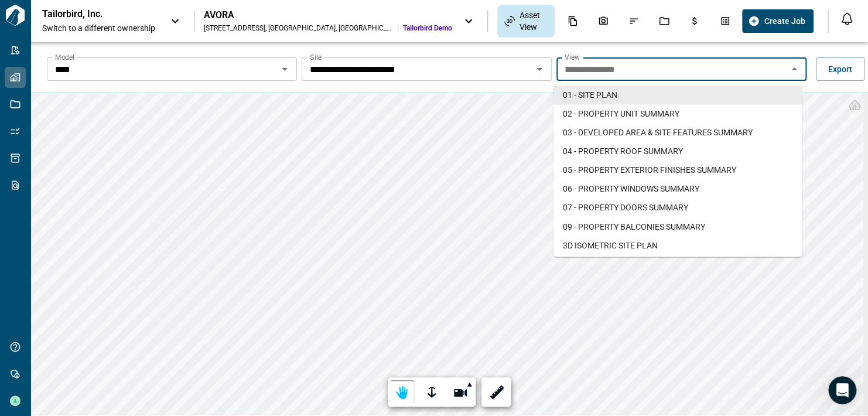 This screenshot has height=416, width=868. Describe the element at coordinates (611, 245) in the screenshot. I see `span: 3D ISOMETRIC SITE PLAN​` at that location.